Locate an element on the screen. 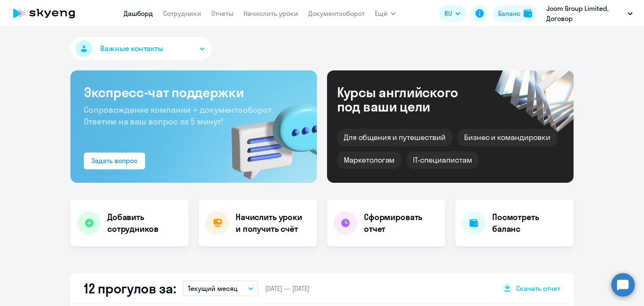 Image resolution: width=644 pixels, height=306 pixels. h3: Экспресс-чат поддержки is located at coordinates (194, 92).